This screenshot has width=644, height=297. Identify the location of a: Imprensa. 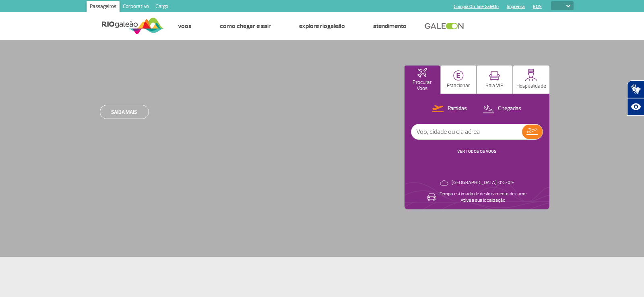
(516, 6).